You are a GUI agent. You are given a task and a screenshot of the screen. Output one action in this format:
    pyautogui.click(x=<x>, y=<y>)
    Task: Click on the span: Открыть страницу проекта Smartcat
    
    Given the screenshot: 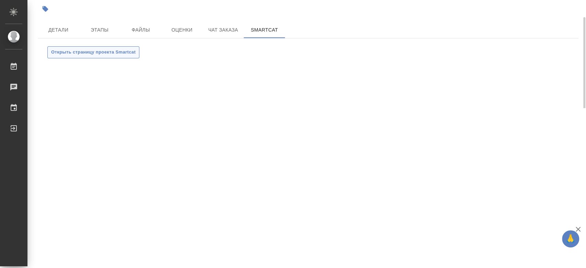 What is the action you would take?
    pyautogui.click(x=93, y=52)
    